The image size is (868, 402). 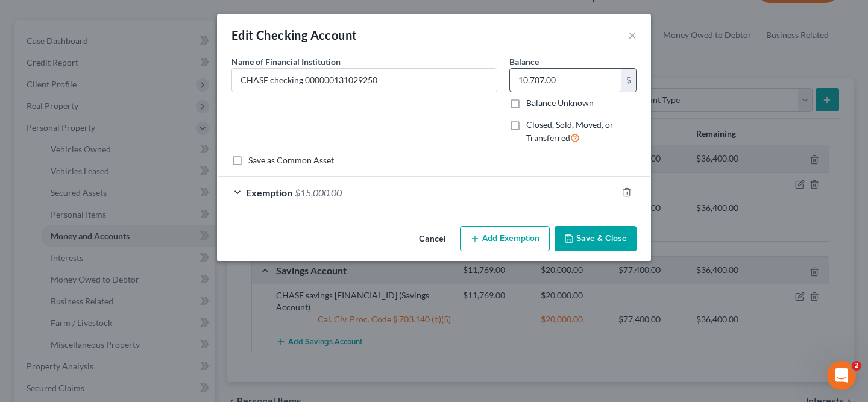 What do you see at coordinates (294, 35) in the screenshot?
I see `div: Edit Checking Account` at bounding box center [294, 35].